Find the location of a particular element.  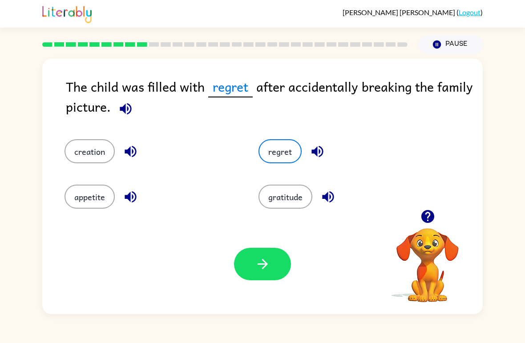

button: regret is located at coordinates (280, 151).